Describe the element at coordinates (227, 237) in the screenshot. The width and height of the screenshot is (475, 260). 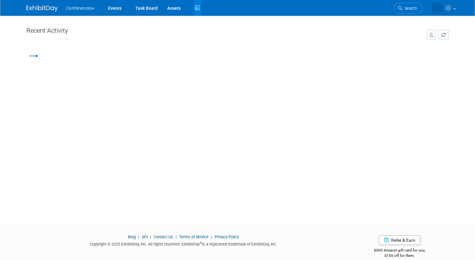
I see `a: Privacy Policy` at that location.